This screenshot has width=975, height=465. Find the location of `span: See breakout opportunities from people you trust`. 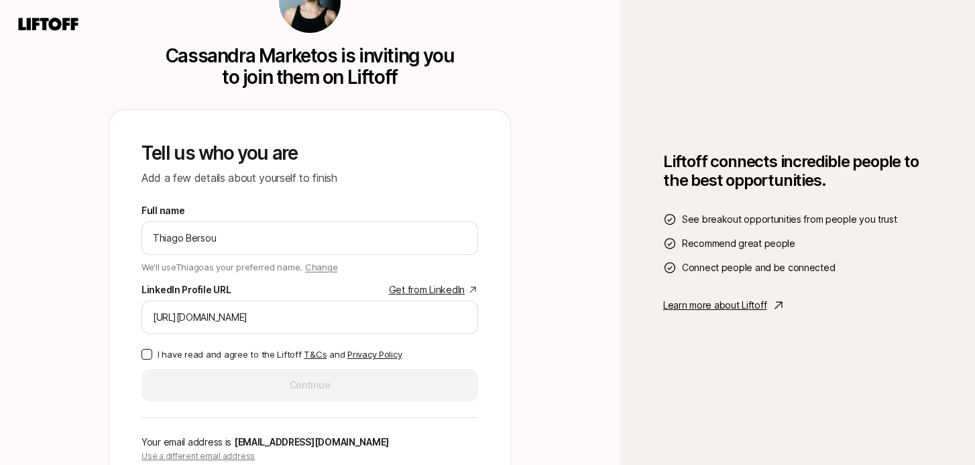

span: See breakout opportunities from people you trust is located at coordinates (789, 219).